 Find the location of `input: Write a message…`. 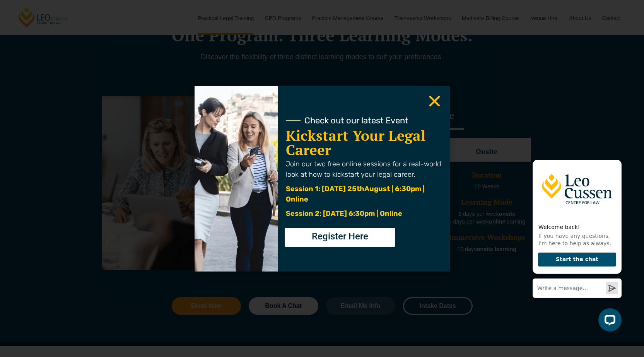

input: Write a message… is located at coordinates (50, 143).